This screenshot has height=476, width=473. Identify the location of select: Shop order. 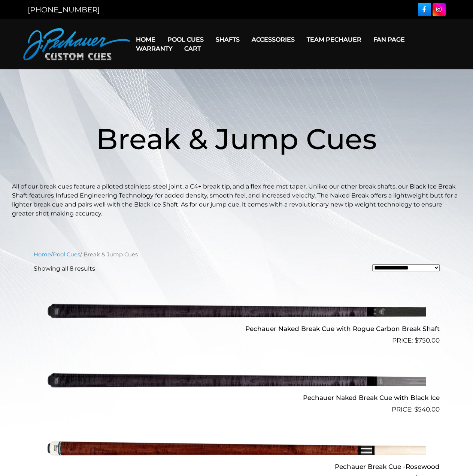
(406, 268).